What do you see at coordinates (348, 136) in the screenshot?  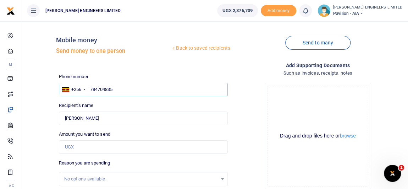 I see `button: browse` at bounding box center [348, 136].